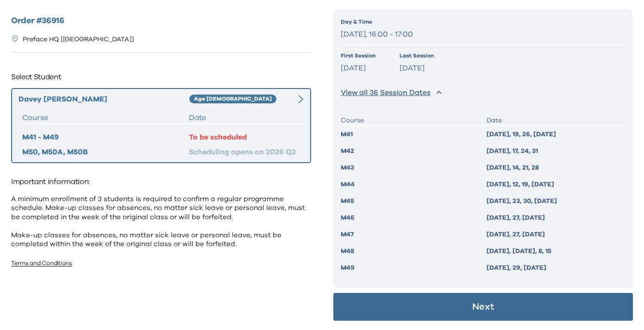 The height and width of the screenshot is (330, 644). Describe the element at coordinates (358, 56) in the screenshot. I see `p: First Session` at that location.